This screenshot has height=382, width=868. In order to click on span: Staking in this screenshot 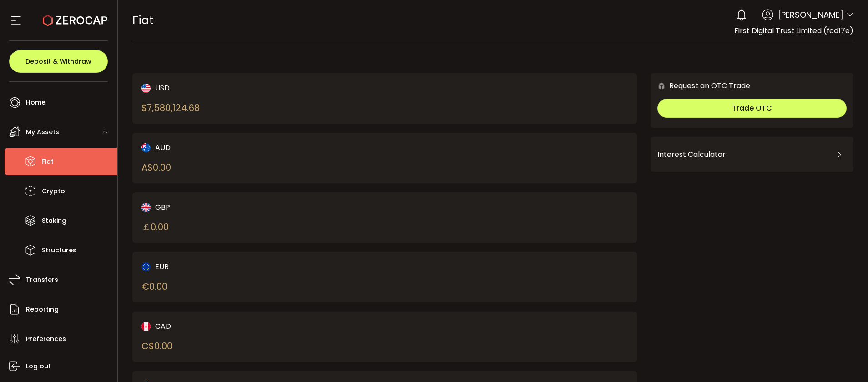, I will do `click(54, 221)`.